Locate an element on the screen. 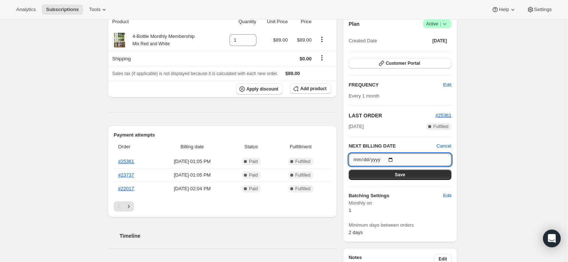 The height and width of the screenshot is (262, 568). button: Tools is located at coordinates (98, 10).